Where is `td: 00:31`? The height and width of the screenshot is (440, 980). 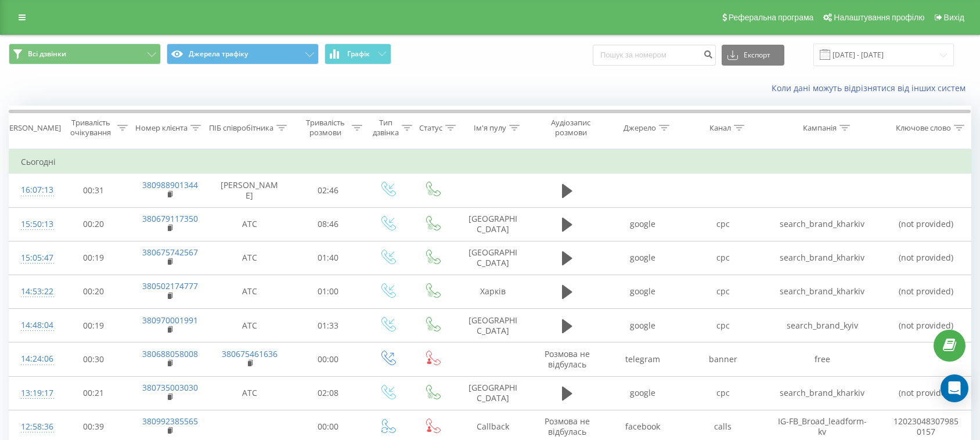
td: 00:31 is located at coordinates (94, 191).